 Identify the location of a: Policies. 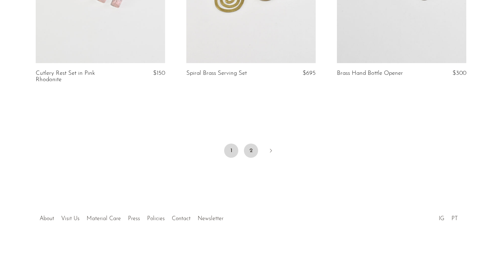
(156, 218).